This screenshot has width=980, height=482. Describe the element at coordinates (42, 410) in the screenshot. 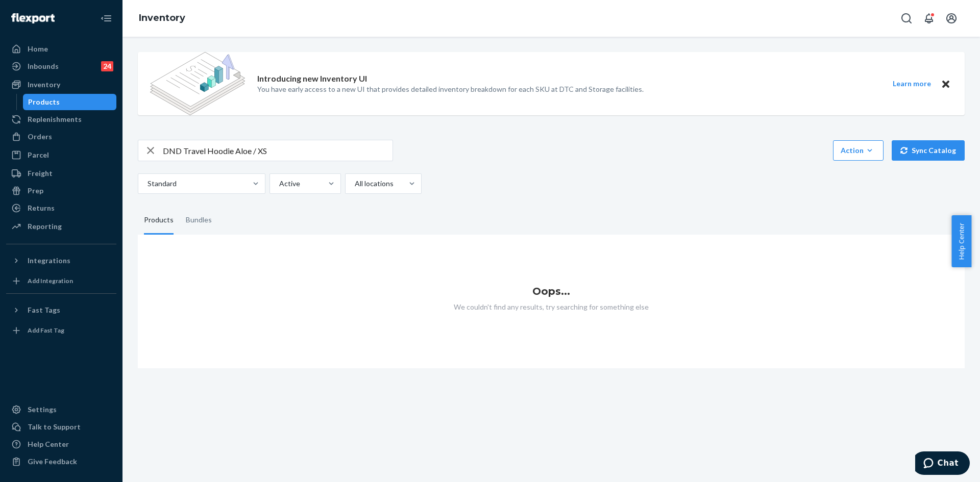

I see `div: Settings` at that location.